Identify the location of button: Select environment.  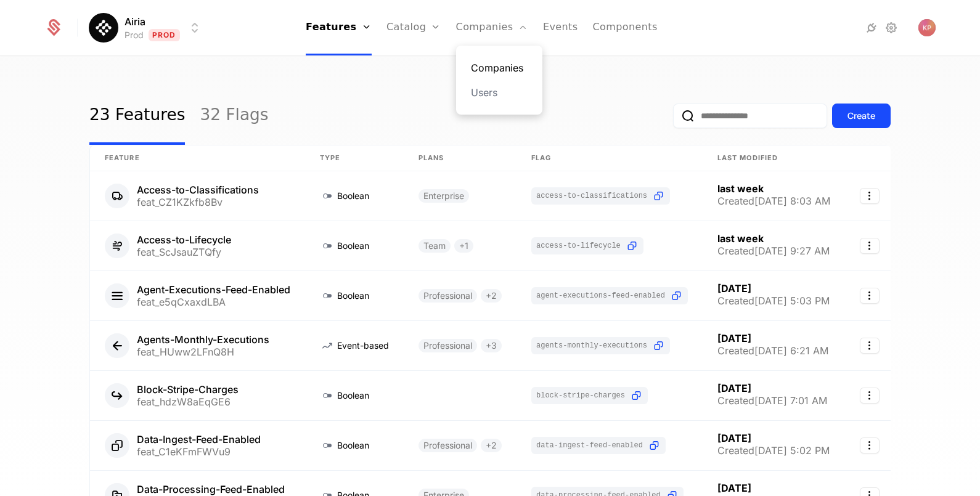
(147, 27).